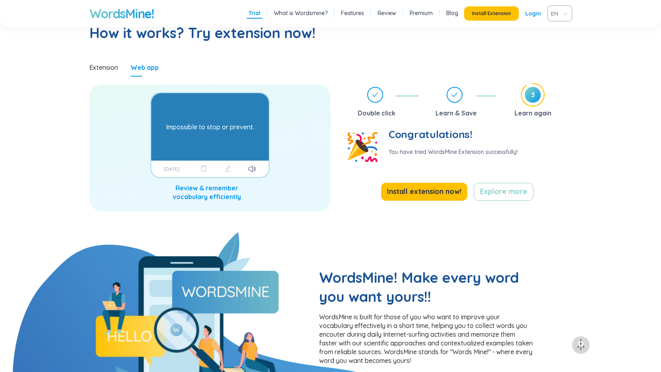 This screenshot has height=372, width=661. Describe the element at coordinates (121, 13) in the screenshot. I see `a: WordsMine!` at that location.